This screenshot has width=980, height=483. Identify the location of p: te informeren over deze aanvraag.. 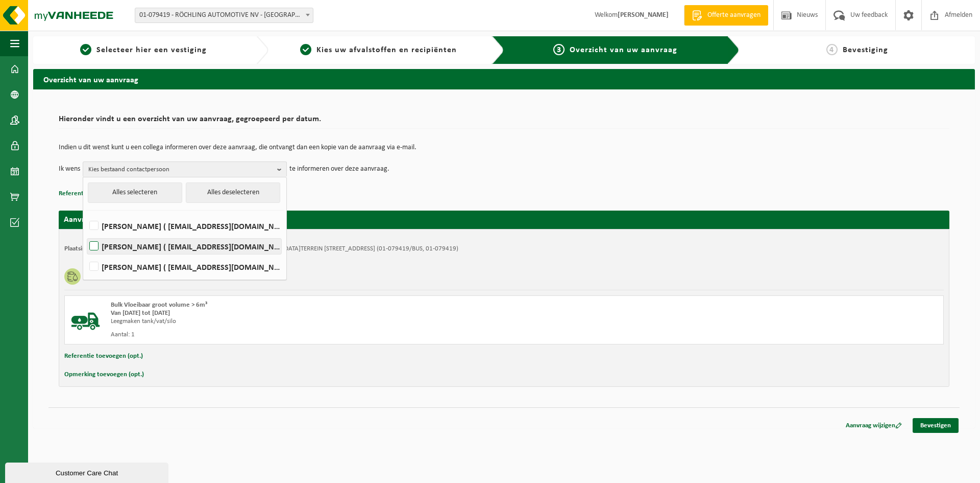
(340, 169).